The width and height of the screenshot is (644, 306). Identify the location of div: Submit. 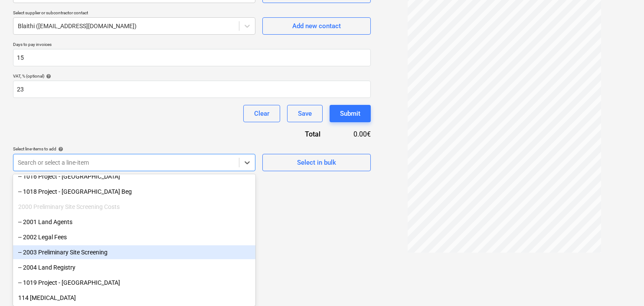
(350, 114).